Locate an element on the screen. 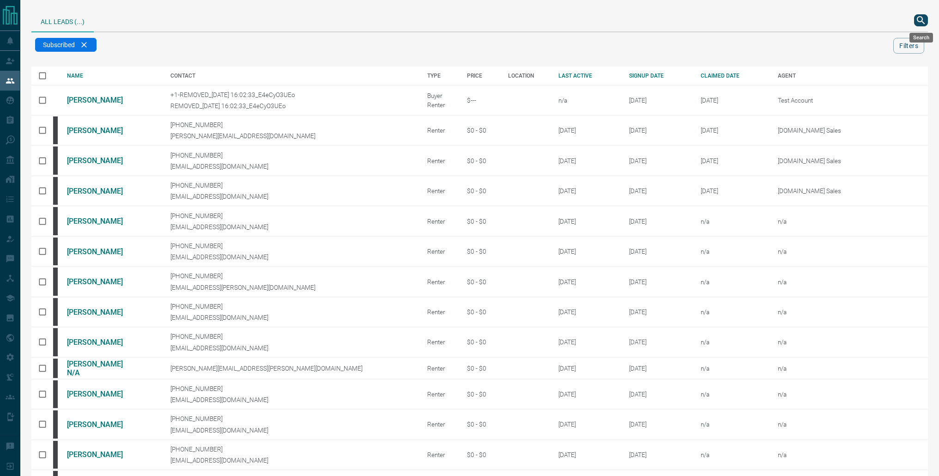 This screenshot has height=476, width=939. div: Search is located at coordinates (921, 37).